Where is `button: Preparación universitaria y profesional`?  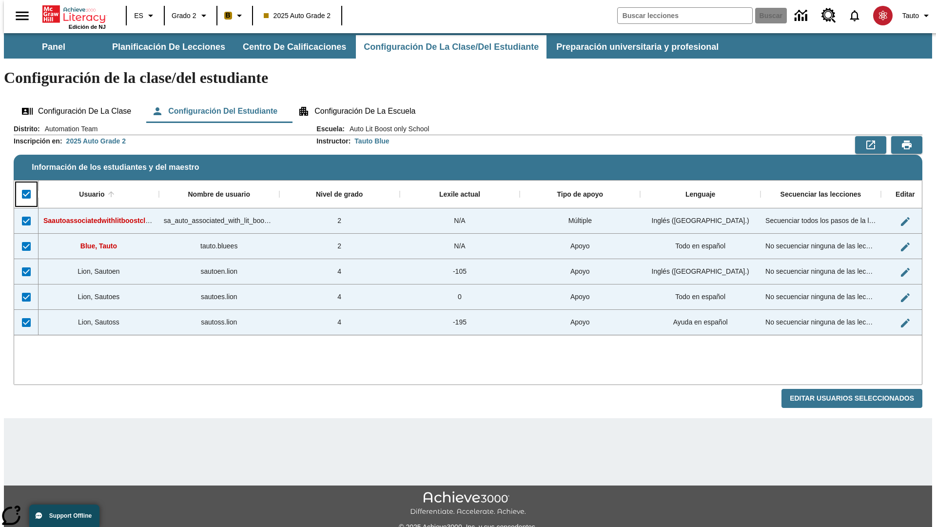
button: Preparación universitaria y profesional is located at coordinates (637, 47).